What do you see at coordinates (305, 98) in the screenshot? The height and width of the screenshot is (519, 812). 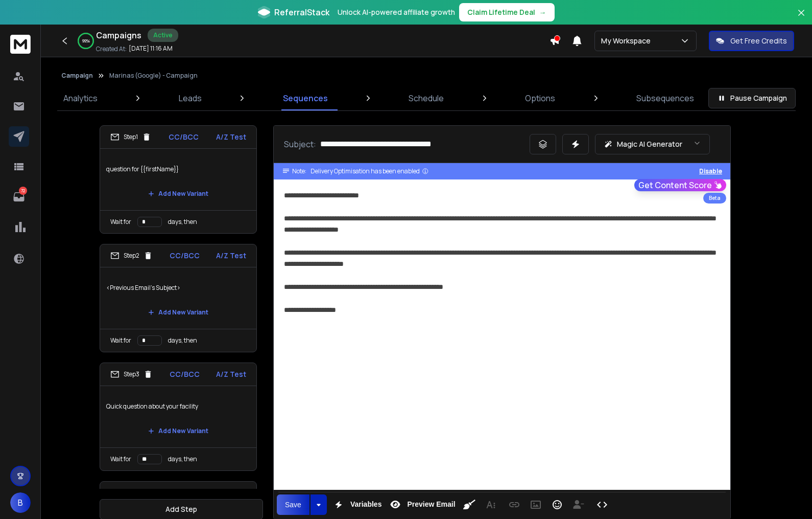 I see `a: Sequences` at bounding box center [305, 98].